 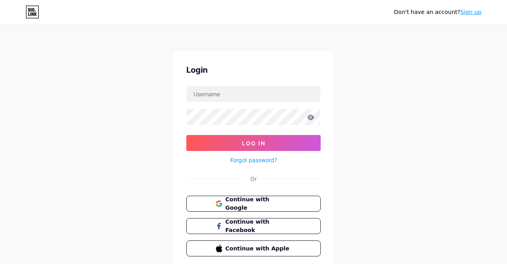 What do you see at coordinates (253, 160) in the screenshot?
I see `a: Forgot password?` at bounding box center [253, 160].